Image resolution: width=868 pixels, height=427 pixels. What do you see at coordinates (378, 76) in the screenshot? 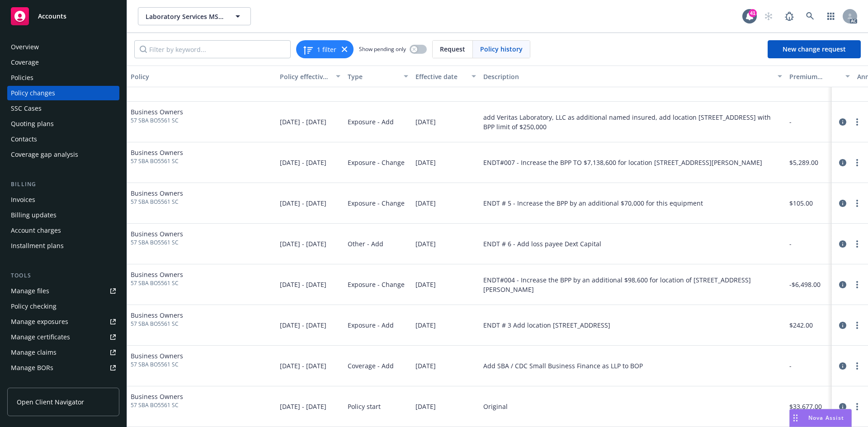
I see `button: Type` at bounding box center [378, 76].